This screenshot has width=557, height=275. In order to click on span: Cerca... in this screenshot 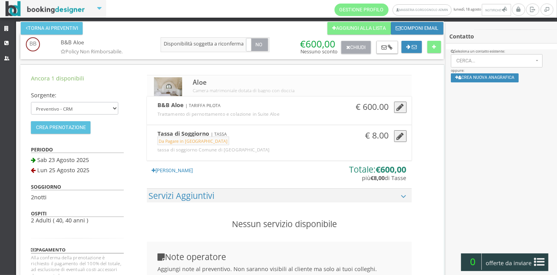, I will do `click(495, 61)`.